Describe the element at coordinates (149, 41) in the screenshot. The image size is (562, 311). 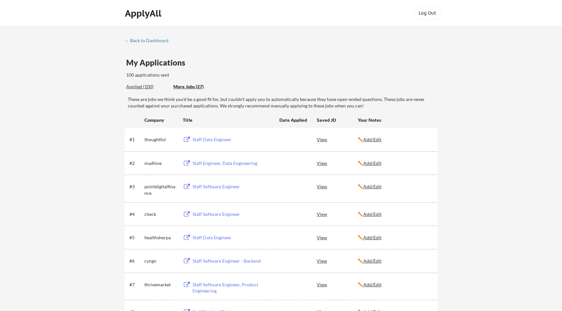
I see `div: ← Back to Dashboard` at that location.